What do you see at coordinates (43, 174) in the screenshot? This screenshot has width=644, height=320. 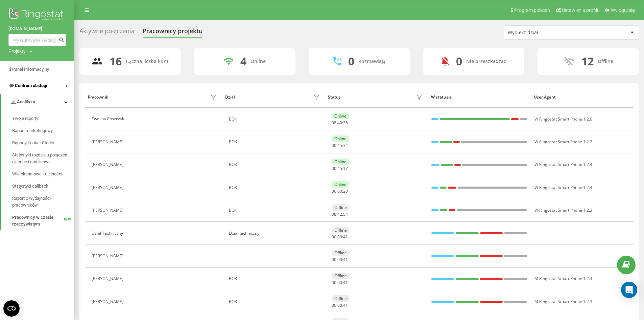 I see `a: Wielokanałowe kolejności` at bounding box center [43, 174].